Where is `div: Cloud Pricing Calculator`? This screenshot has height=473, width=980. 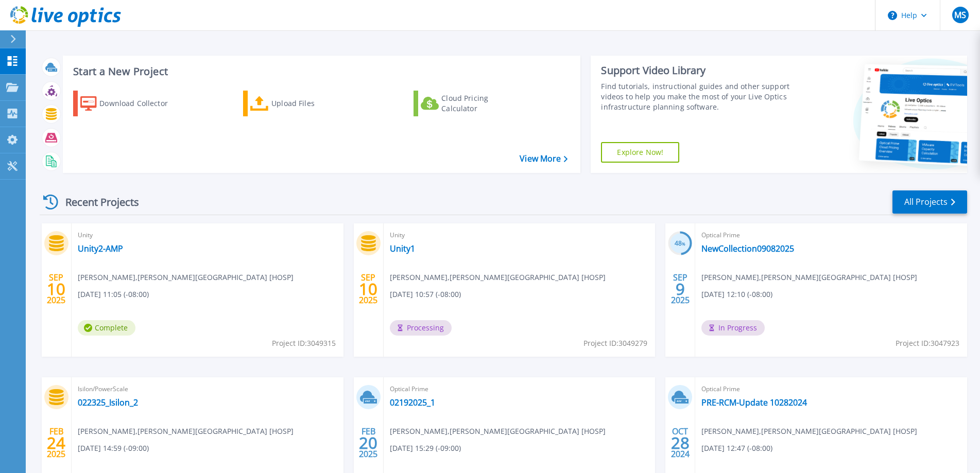
div: Cloud Pricing Calculator is located at coordinates (482, 103).